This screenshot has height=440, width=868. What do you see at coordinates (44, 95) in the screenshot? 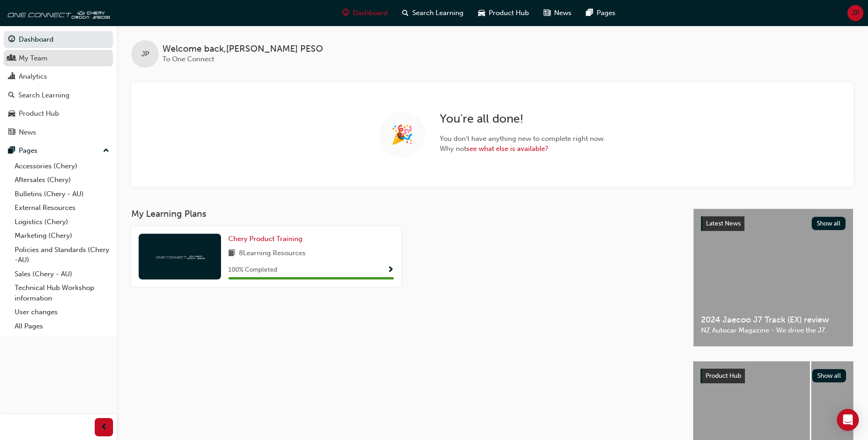
I see `div: Search Learning` at bounding box center [44, 95].